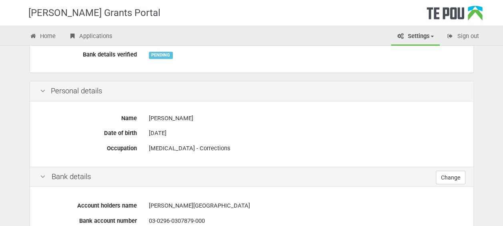  Describe the element at coordinates (90, 37) in the screenshot. I see `a: Applications` at that location.